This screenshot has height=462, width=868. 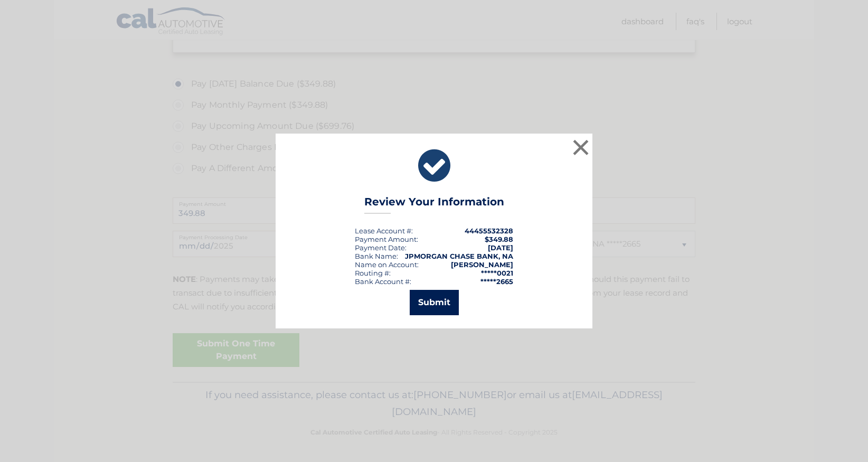 What do you see at coordinates (380, 248) in the screenshot?
I see `span: Payment Date` at bounding box center [380, 248].